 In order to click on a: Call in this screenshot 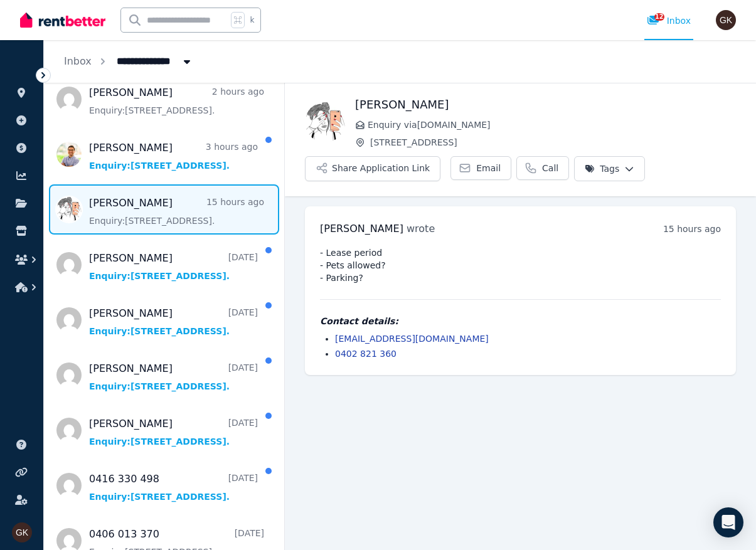, I will do `click(543, 168)`.